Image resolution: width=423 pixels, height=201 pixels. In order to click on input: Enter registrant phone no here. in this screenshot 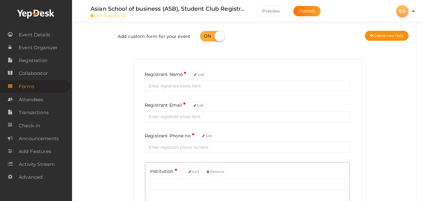, I will do `click(247, 147)`.